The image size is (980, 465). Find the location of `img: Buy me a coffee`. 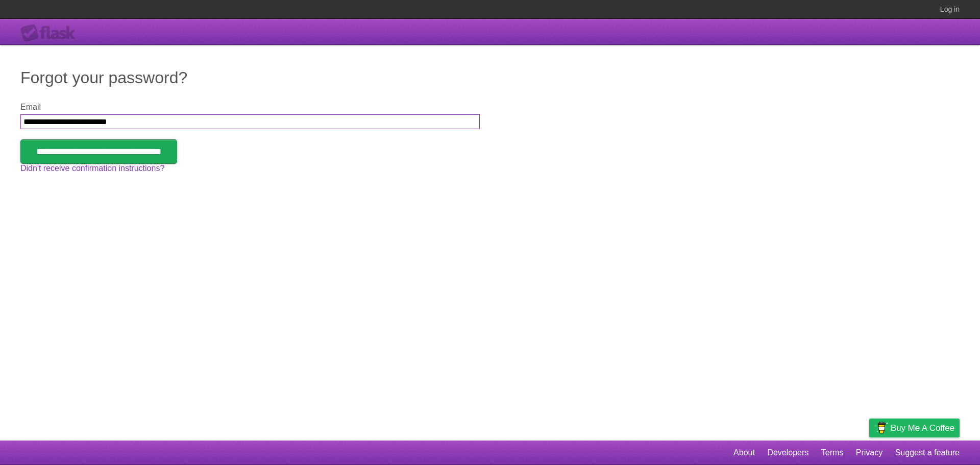

img: Buy me a coffee is located at coordinates (881, 428).